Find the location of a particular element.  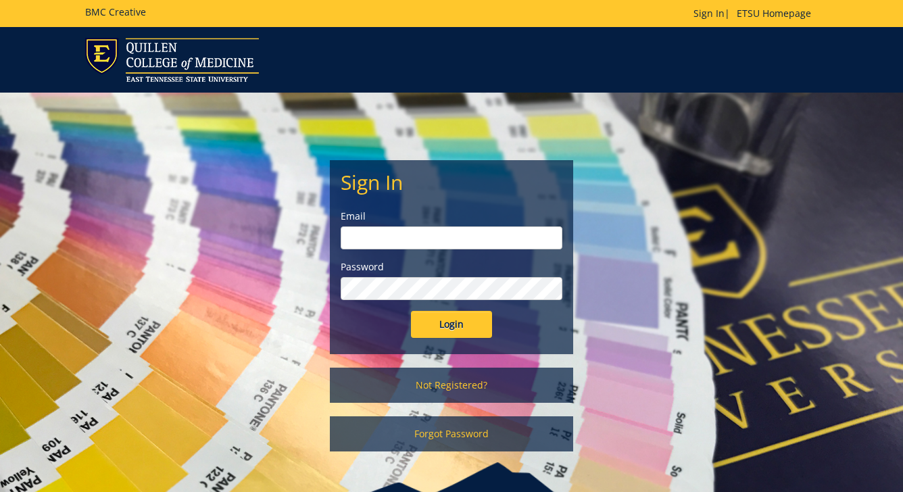

a: Forgot Password is located at coordinates (451, 434).